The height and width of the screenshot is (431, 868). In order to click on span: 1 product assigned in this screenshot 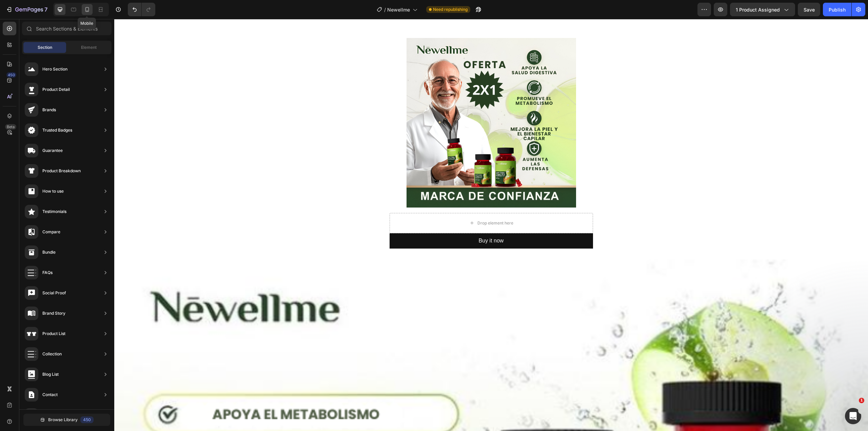, I will do `click(757, 9)`.